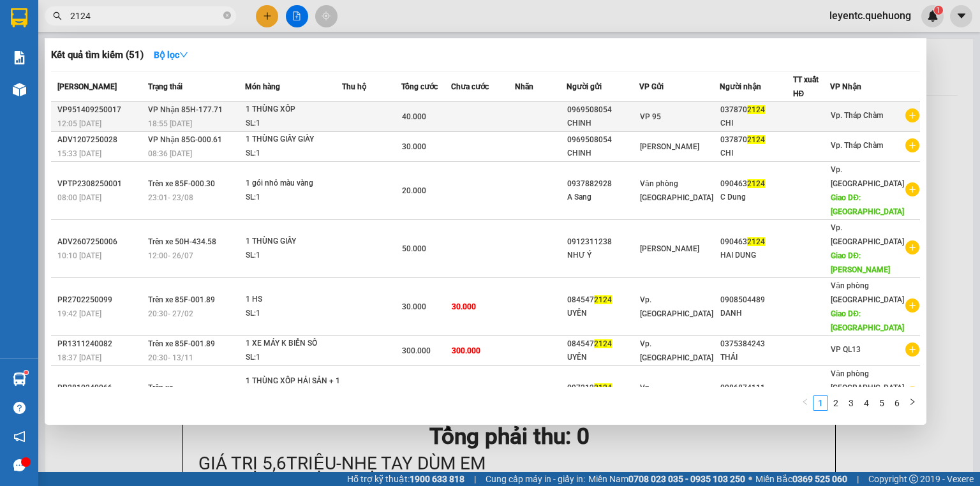 This screenshot has width=980, height=486. Describe the element at coordinates (294, 343) in the screenshot. I see `div: 1 XE MÁY K BIỂN SỐ` at that location.